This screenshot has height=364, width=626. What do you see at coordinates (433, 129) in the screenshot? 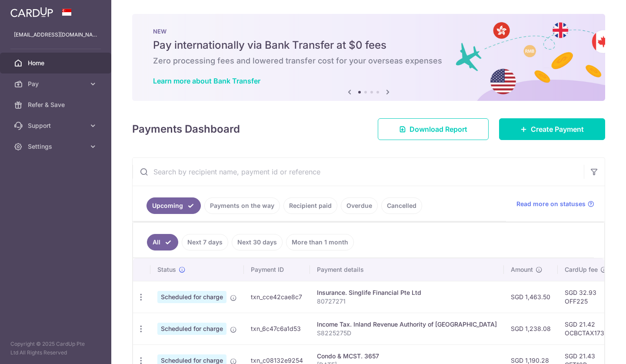
I see `a: Download Report` at bounding box center [433, 129].